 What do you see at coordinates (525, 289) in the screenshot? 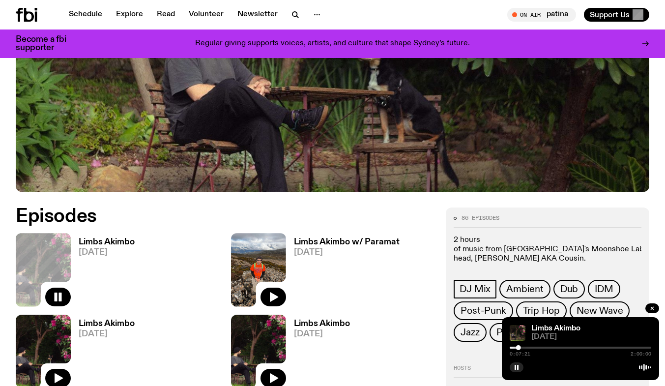
I see `a: Ambient` at bounding box center [525, 289].